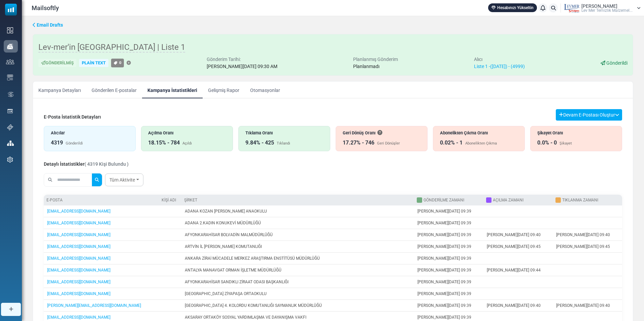  I want to click on img: workflow.svg, so click(11, 94).